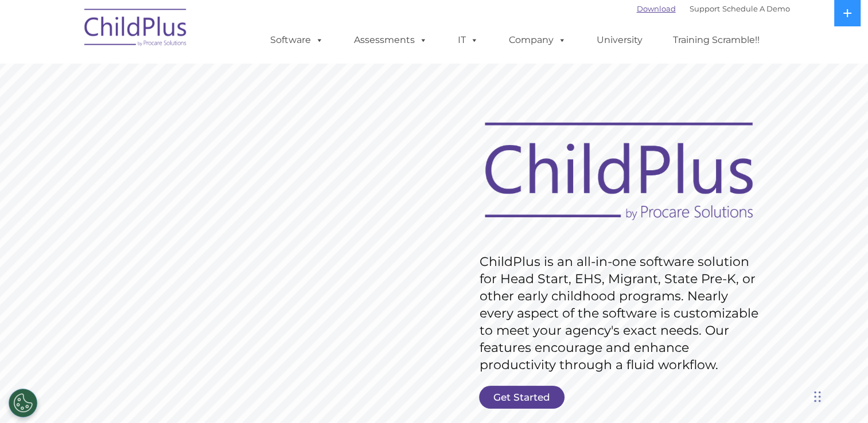 This screenshot has height=423, width=868. Describe the element at coordinates (716, 40) in the screenshot. I see `a: Training Scramble!!` at that location.